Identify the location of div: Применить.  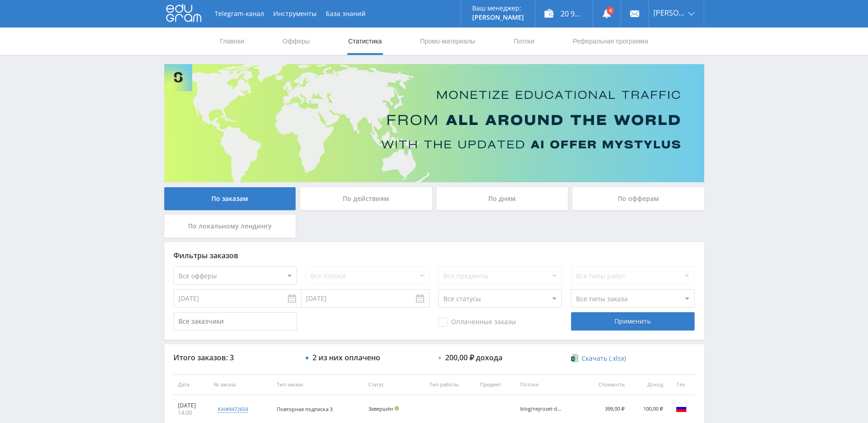
(632, 321).